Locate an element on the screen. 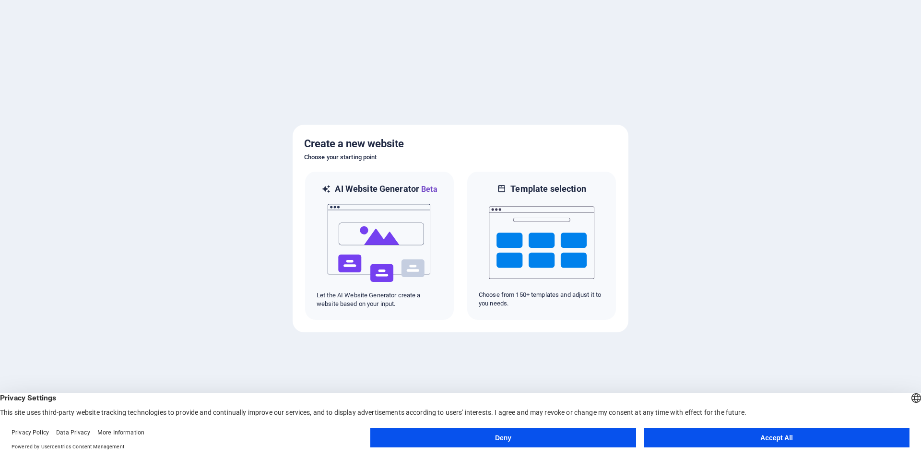  p: Choose from 150+ templates and adjust it to you needs. is located at coordinates (541, 299).